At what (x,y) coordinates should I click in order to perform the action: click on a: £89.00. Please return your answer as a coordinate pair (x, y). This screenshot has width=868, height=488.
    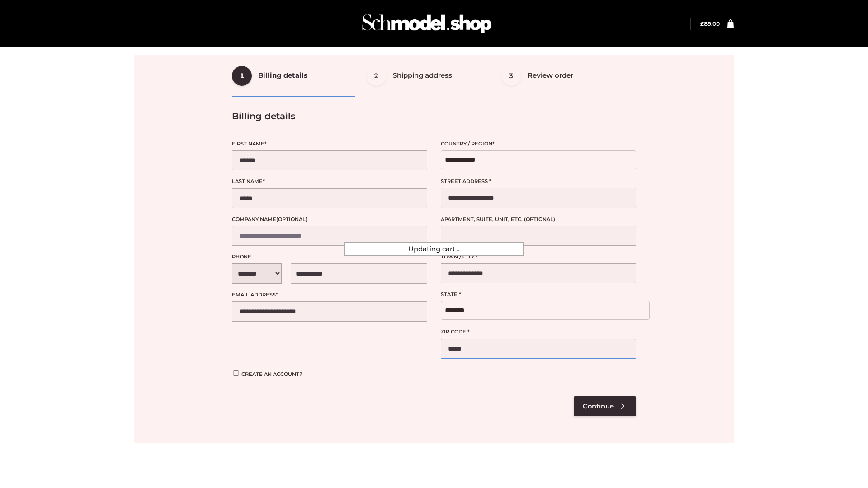
    Looking at the image, I should click on (710, 24).